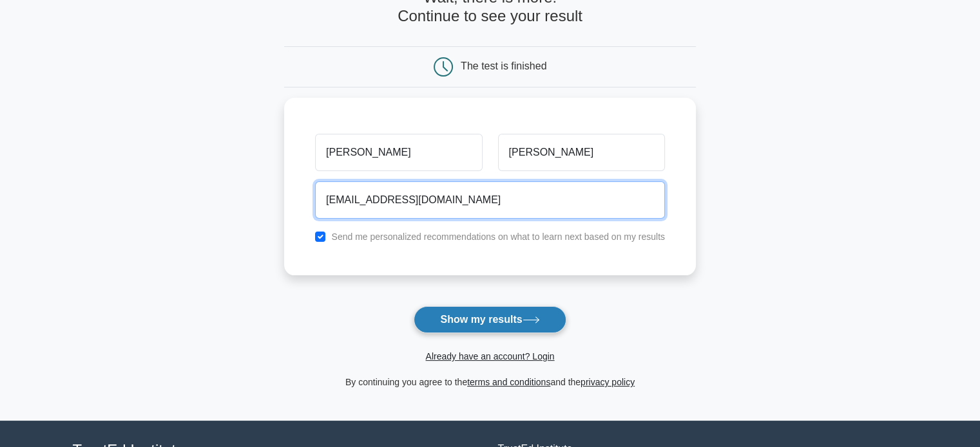 Image resolution: width=980 pixels, height=447 pixels. Describe the element at coordinates (503, 66) in the screenshot. I see `div: The test is finished` at that location.